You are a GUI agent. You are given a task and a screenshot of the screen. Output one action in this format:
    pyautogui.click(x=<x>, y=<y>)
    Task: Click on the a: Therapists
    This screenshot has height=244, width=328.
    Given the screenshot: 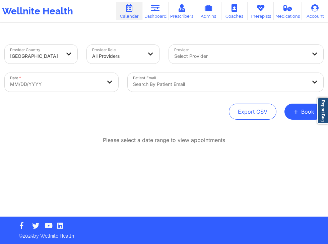 What is the action you would take?
    pyautogui.click(x=260, y=11)
    